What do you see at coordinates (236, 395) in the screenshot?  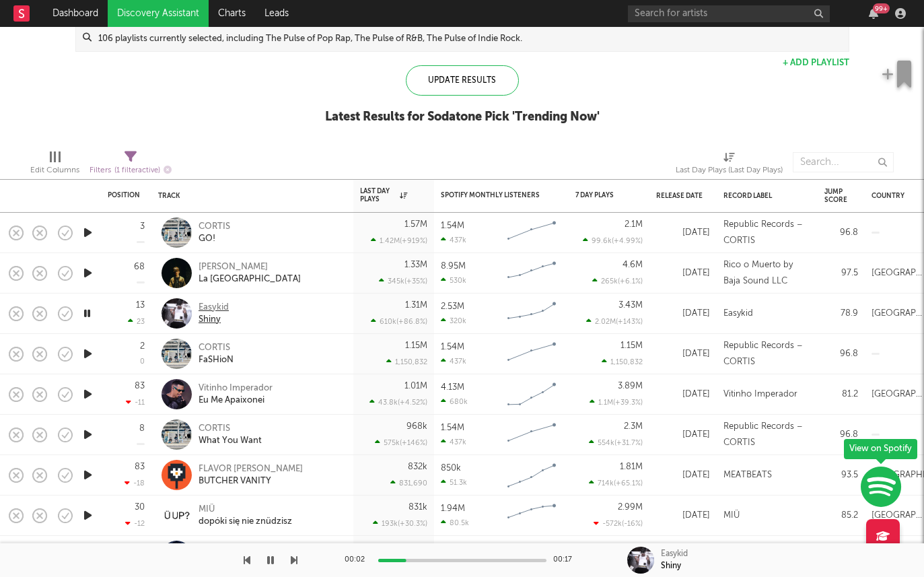 I see `a: Vitinho ImperadorEu Me Apaixonei` at bounding box center [236, 395].